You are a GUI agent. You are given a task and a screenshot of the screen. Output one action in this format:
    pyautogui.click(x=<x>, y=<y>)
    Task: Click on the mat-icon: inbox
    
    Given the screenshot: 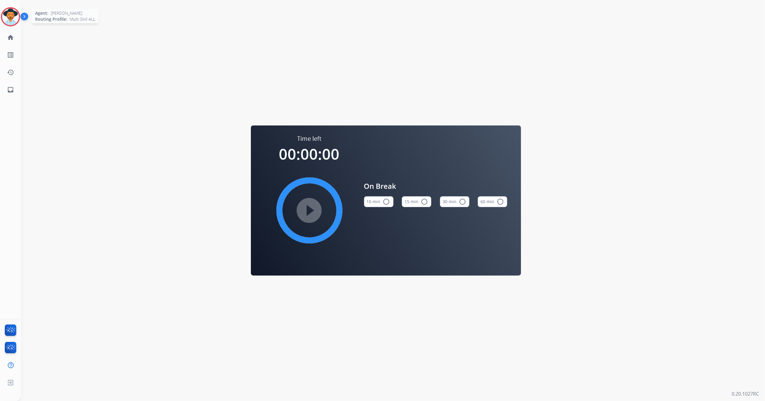 What is the action you would take?
    pyautogui.click(x=11, y=90)
    